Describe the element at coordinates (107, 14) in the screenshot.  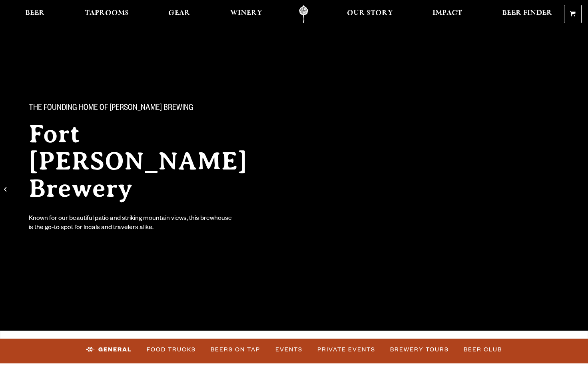
I see `a: Taprooms` at that location.